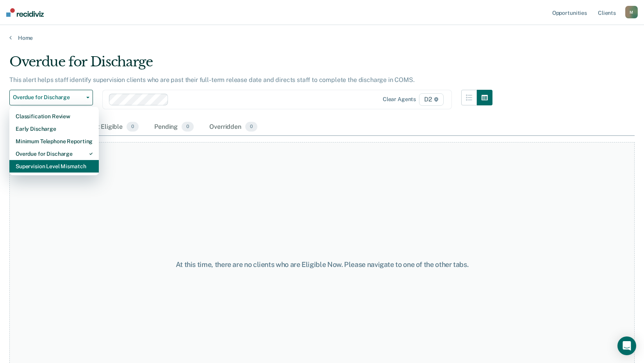 This screenshot has height=363, width=644. What do you see at coordinates (321, 38) in the screenshot?
I see `a: Home` at bounding box center [321, 38].